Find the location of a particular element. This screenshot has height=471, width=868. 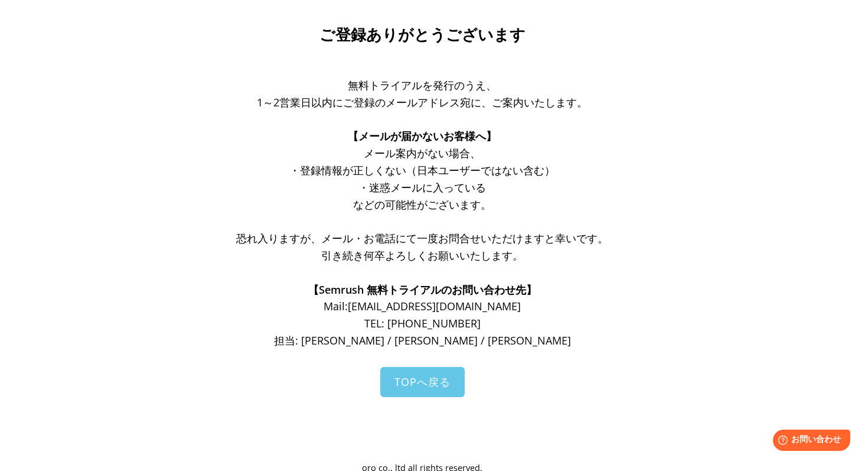

span: ご登録ありがとうございます is located at coordinates (422, 35).